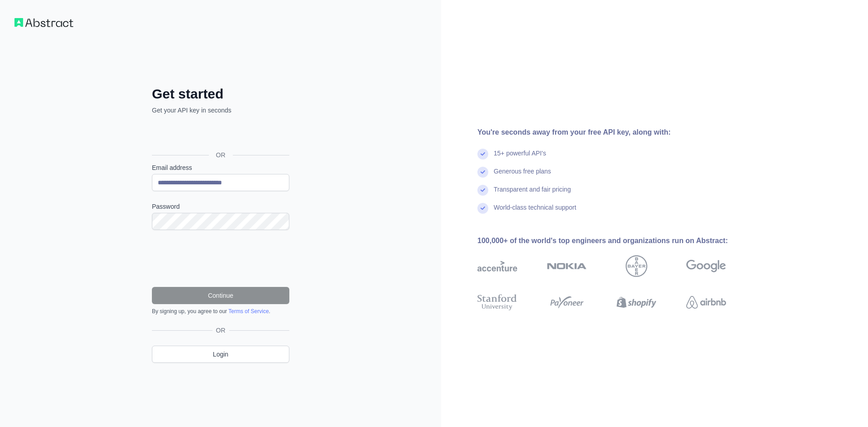 The width and height of the screenshot is (868, 427). Describe the element at coordinates (220, 295) in the screenshot. I see `button: Continue` at that location.